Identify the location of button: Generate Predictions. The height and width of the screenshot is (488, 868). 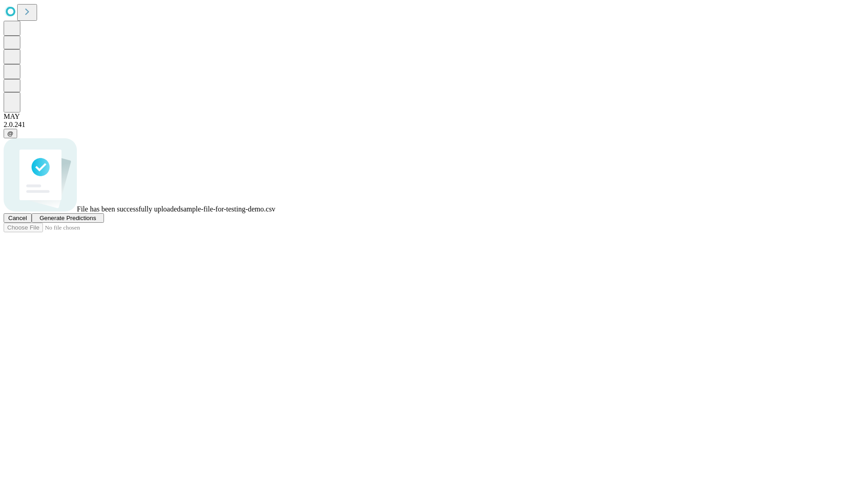
(68, 217).